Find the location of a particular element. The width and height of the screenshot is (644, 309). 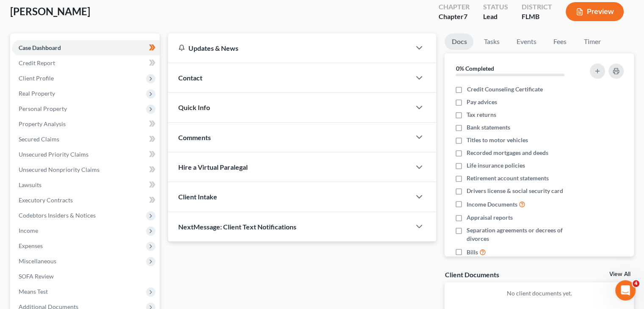

span: Pay advices is located at coordinates (482, 102).